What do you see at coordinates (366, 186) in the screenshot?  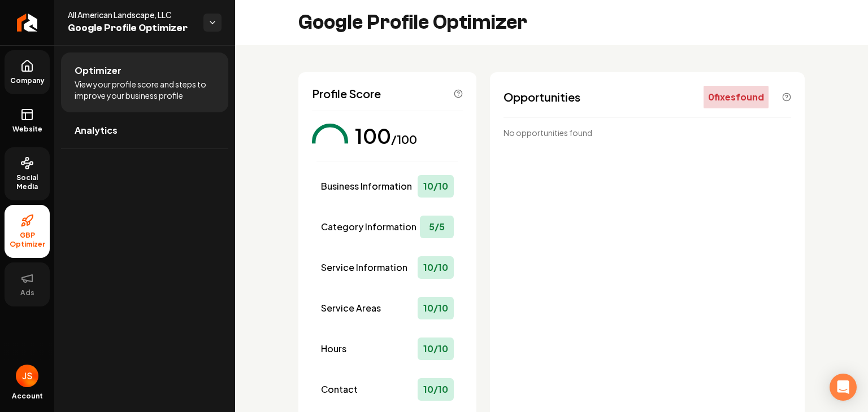 I see `span: Business Information` at bounding box center [366, 186].